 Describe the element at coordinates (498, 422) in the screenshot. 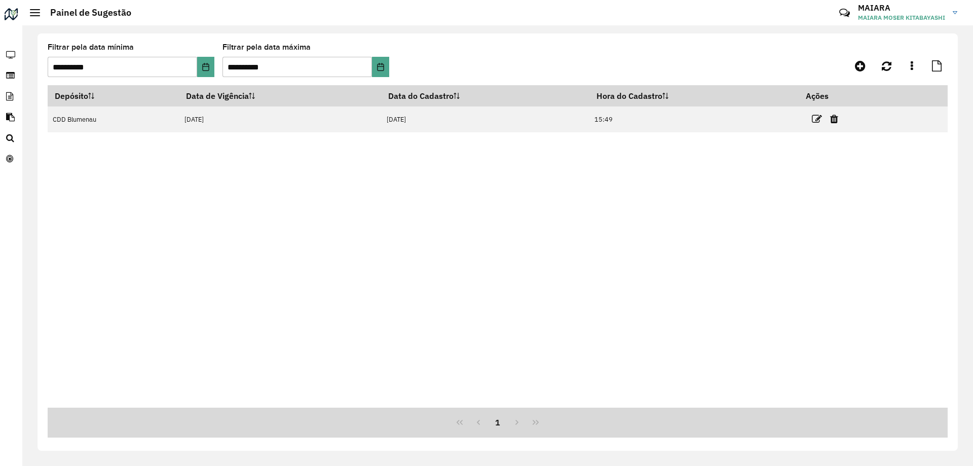

I see `button: 1` at that location.